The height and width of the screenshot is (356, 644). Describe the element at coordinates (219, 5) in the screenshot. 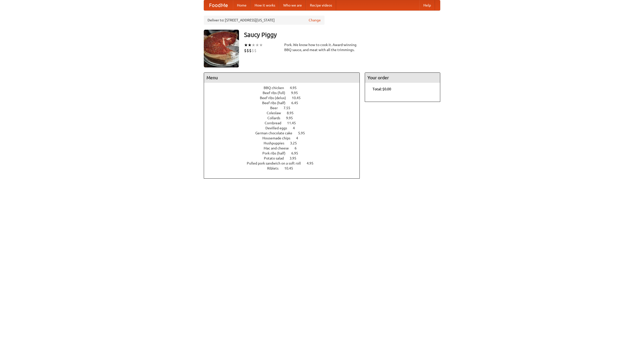

I see `a: FoodMe` at that location.